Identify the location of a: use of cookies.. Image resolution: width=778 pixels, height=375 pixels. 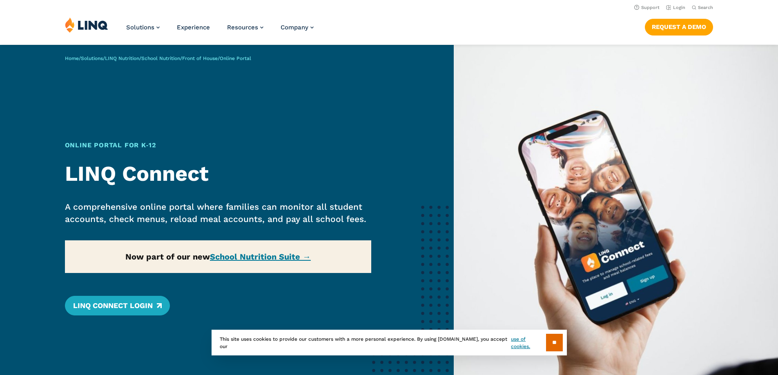
(528, 343).